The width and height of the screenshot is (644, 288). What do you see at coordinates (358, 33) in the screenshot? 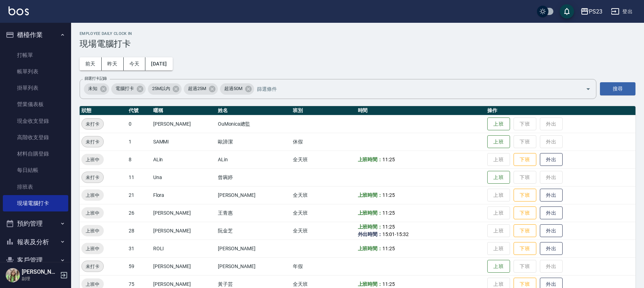
I see `h2: Employee Daily Clock In` at bounding box center [358, 33].